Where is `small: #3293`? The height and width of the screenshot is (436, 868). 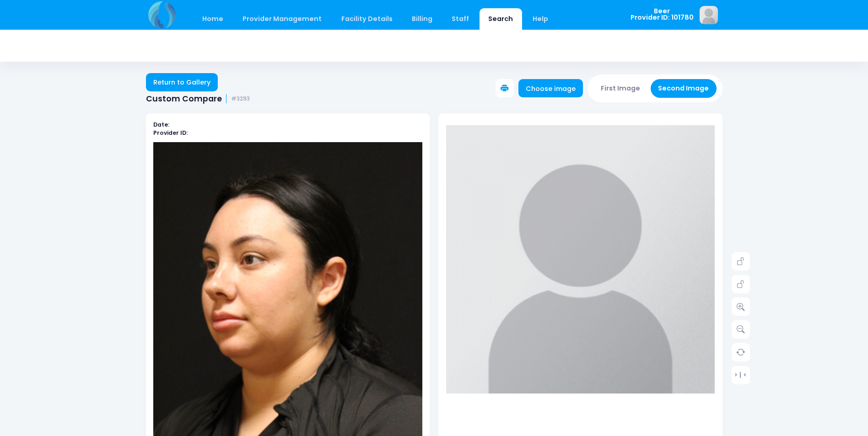 small: #3293 is located at coordinates (240, 99).